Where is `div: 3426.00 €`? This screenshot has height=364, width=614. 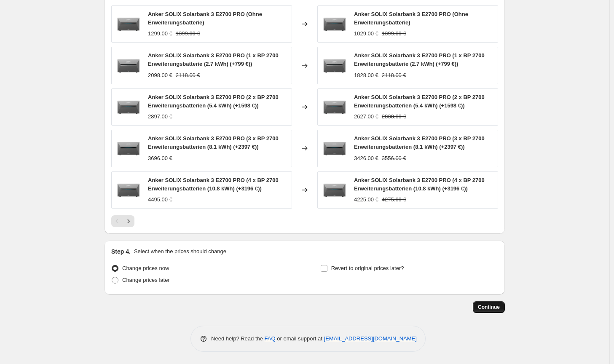 div: 3426.00 € is located at coordinates (366, 158).